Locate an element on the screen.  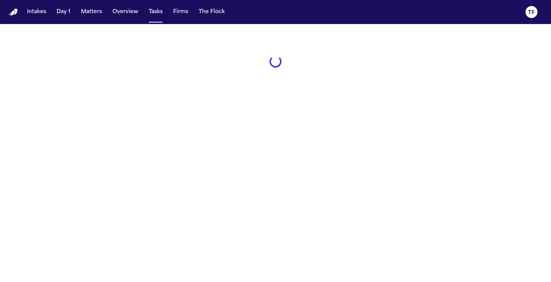
button: Day 1 is located at coordinates (63, 12).